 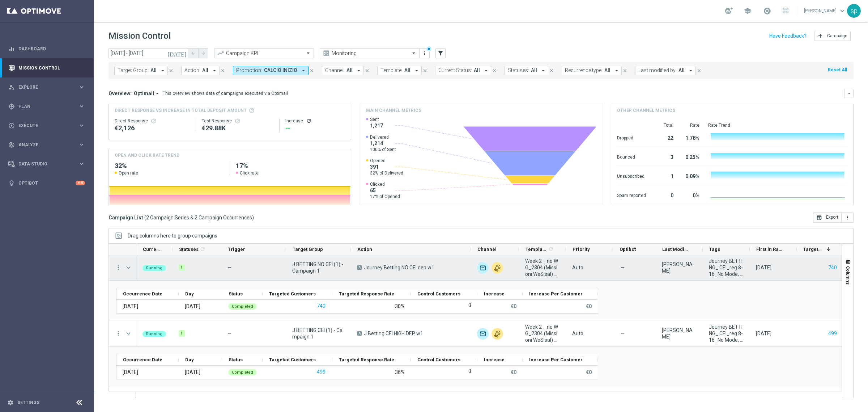 What do you see at coordinates (715, 249) in the screenshot?
I see `span: Tags` at bounding box center [715, 249].